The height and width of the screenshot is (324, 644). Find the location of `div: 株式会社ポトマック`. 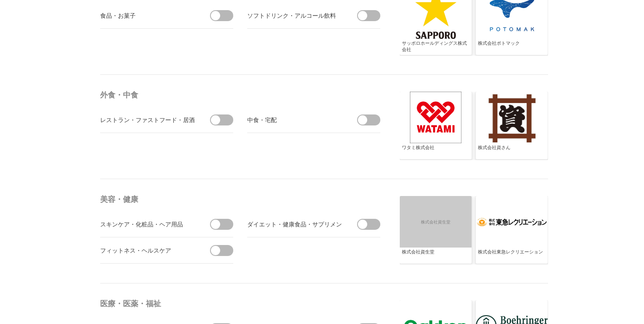

div: 株式会社ポトマック is located at coordinates (512, 47).